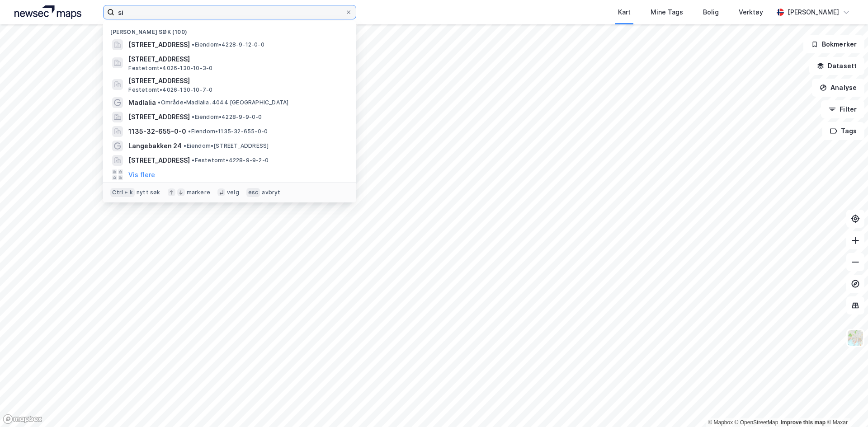  Describe the element at coordinates (155, 146) in the screenshot. I see `span: Langebakken 24` at that location.